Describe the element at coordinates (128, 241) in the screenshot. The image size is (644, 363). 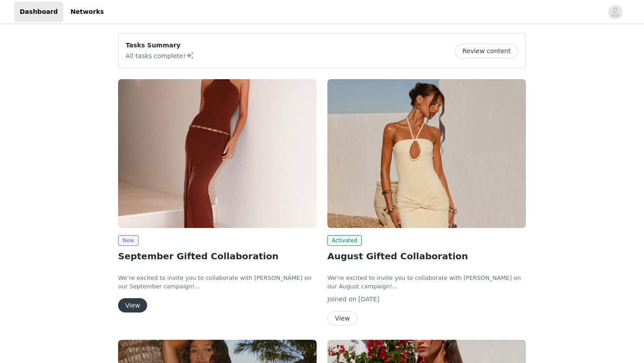
I see `span: New` at that location.